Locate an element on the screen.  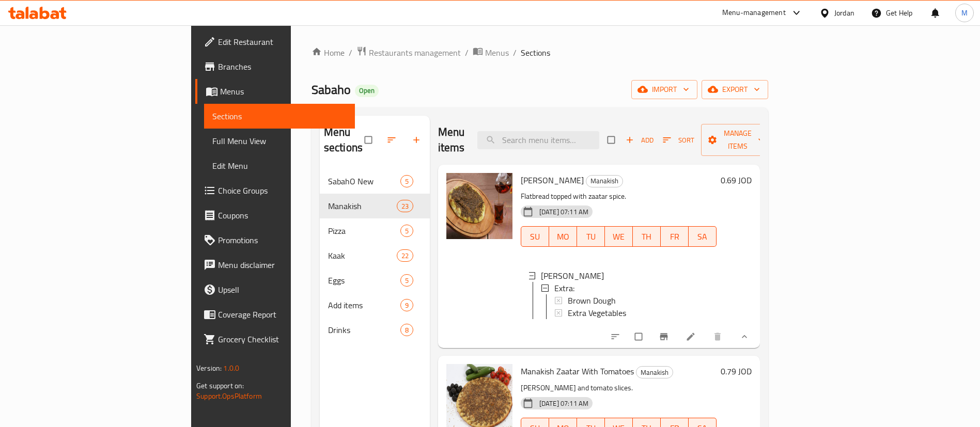
span: Edit Menu is located at coordinates (279, 166).